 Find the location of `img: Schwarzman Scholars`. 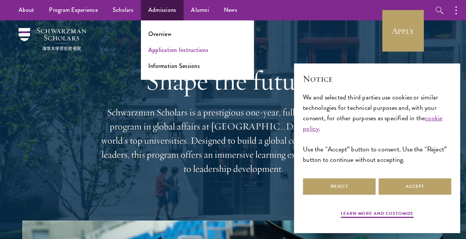

img: Schwarzman Scholars is located at coordinates (52, 39).